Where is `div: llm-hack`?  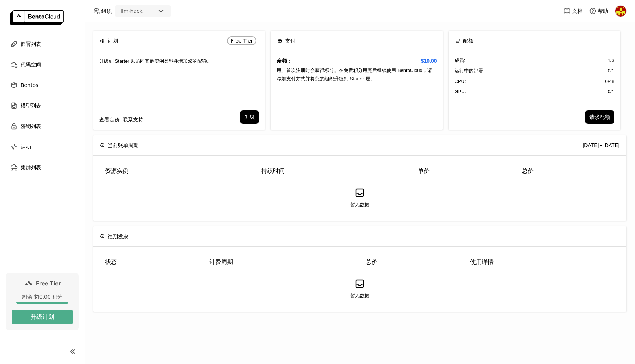 div: llm-hack is located at coordinates (132, 11).